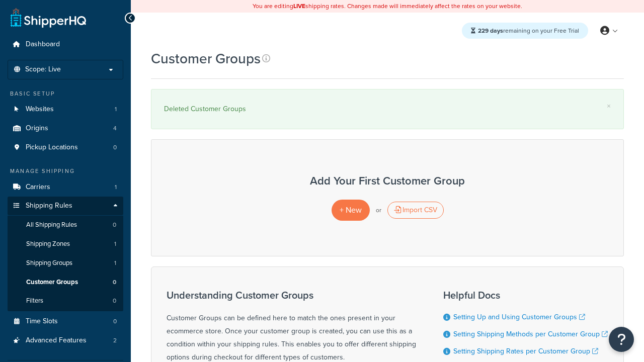 The width and height of the screenshot is (644, 362). Describe the element at coordinates (66, 93) in the screenshot. I see `div: Basic Setup` at that location.